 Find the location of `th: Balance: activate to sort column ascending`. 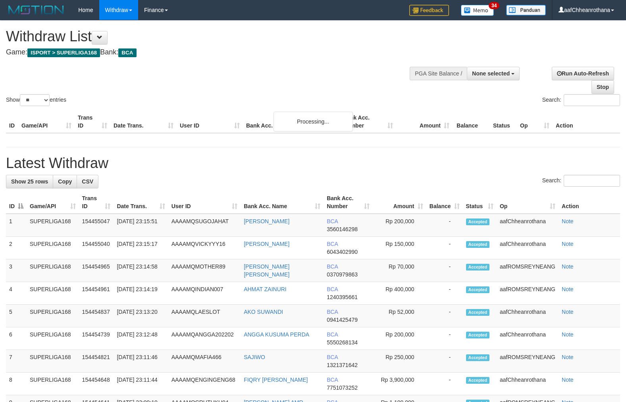

th: Balance: activate to sort column ascending is located at coordinates (445, 202).